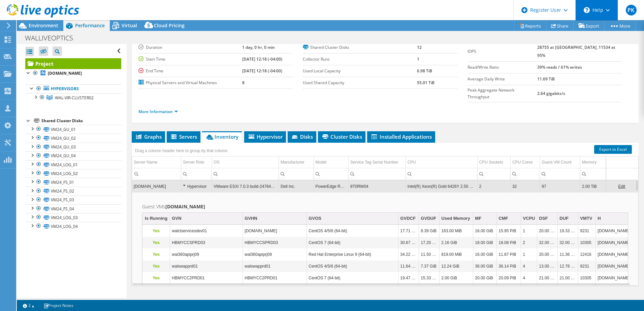 This screenshot has height=311, width=644. What do you see at coordinates (374, 162) in the screenshot?
I see `div: Service Tag Serial Number` at bounding box center [374, 162].